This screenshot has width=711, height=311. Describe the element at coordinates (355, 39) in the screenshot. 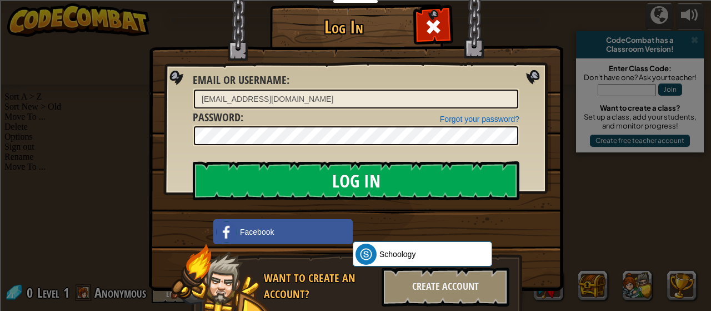

I see `div: Delete` at that location.